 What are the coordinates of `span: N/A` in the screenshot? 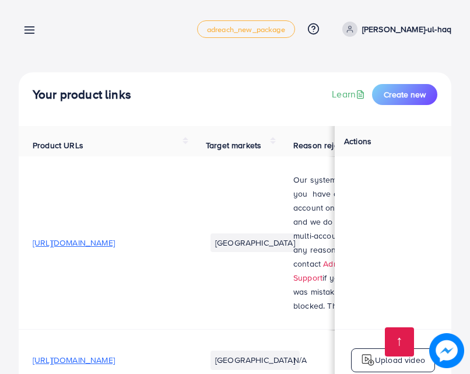 It's located at (300, 360).